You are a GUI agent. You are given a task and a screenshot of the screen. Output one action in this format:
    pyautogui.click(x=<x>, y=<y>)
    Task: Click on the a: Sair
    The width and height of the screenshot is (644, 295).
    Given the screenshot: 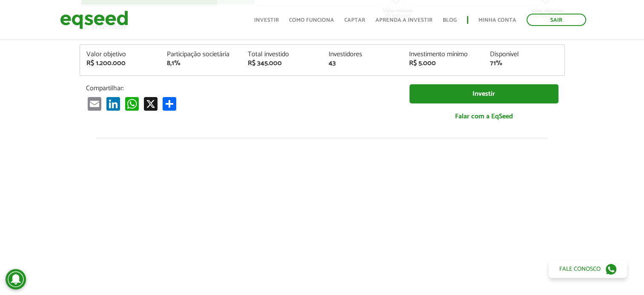 What is the action you would take?
    pyautogui.click(x=556, y=20)
    